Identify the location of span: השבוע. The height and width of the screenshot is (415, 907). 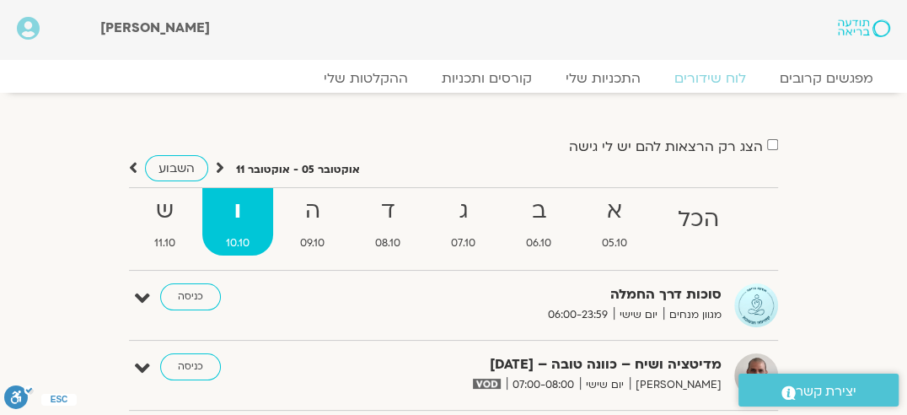
(176, 168).